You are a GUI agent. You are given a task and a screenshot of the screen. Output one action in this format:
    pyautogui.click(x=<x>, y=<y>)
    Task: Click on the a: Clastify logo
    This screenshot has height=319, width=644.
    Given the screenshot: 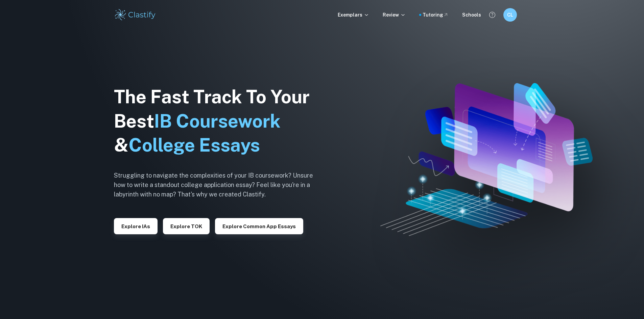 What is the action you would take?
    pyautogui.click(x=135, y=15)
    